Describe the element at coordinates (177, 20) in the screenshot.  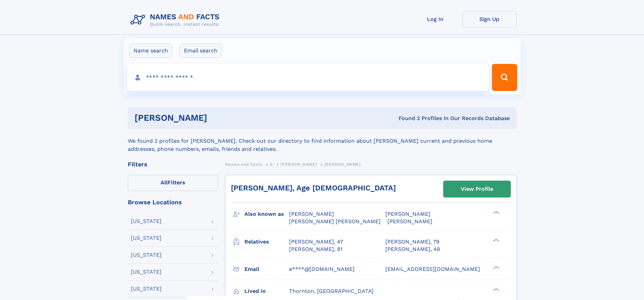
I see `img: Logo Names and Facts` at that location.